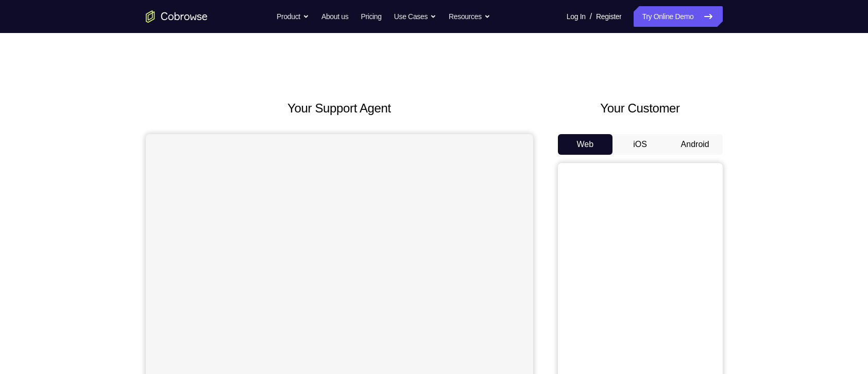  Describe the element at coordinates (695, 144) in the screenshot. I see `button: Android` at that location.